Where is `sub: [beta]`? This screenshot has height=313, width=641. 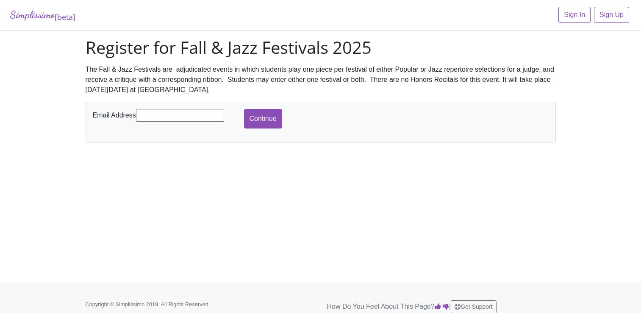
sub: [beta] is located at coordinates (65, 17).